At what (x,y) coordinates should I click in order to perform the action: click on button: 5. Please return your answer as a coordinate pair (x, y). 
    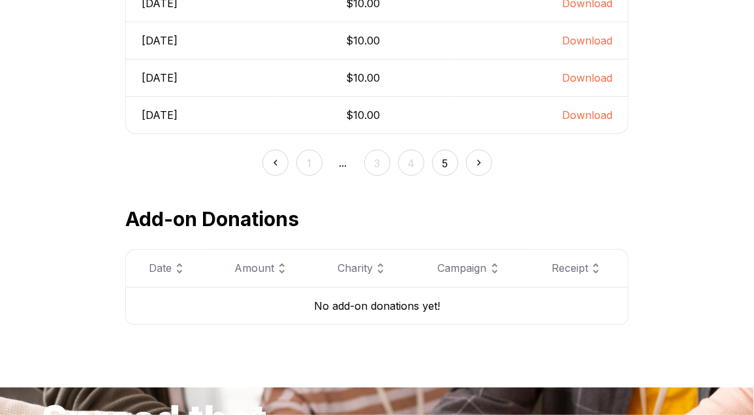
    Looking at the image, I should click on (445, 163).